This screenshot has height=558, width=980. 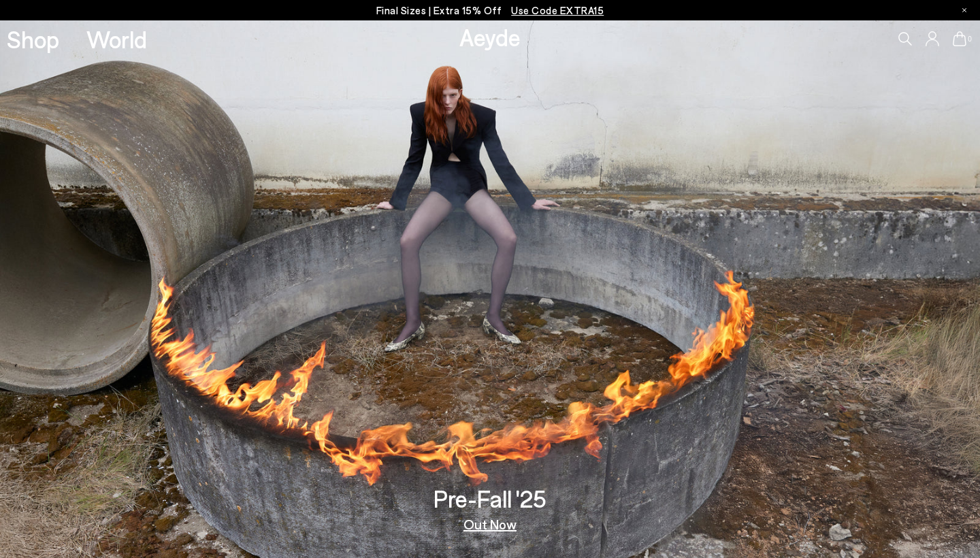 What do you see at coordinates (490, 11) in the screenshot?
I see `p: Final Sizes | Extra 15% Off` at bounding box center [490, 11].